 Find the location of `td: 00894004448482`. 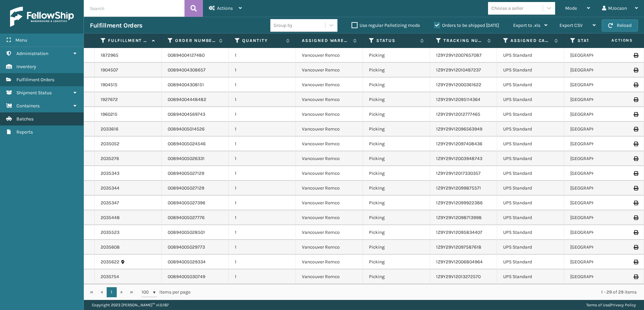

td: 00894004448482 is located at coordinates (195, 100).